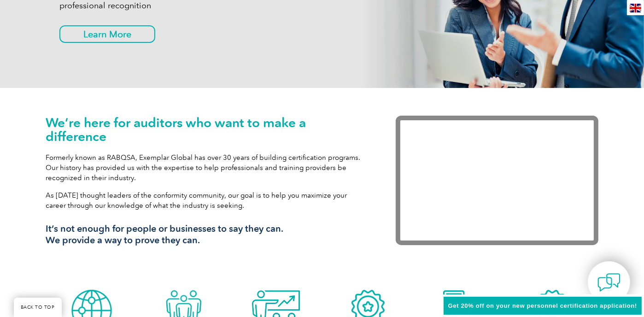 The image size is (644, 317). I want to click on h1: We’re here for auditors who want to make a difference, so click(207, 129).